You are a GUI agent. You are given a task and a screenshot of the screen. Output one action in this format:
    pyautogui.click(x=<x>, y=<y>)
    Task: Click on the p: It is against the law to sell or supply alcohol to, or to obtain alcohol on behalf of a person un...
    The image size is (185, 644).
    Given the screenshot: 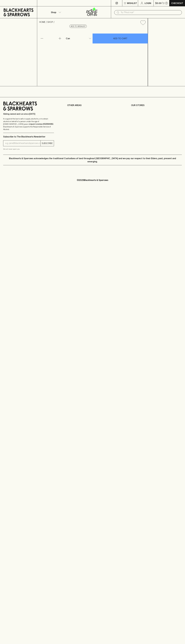 What is the action you would take?
    pyautogui.click(x=28, y=124)
    